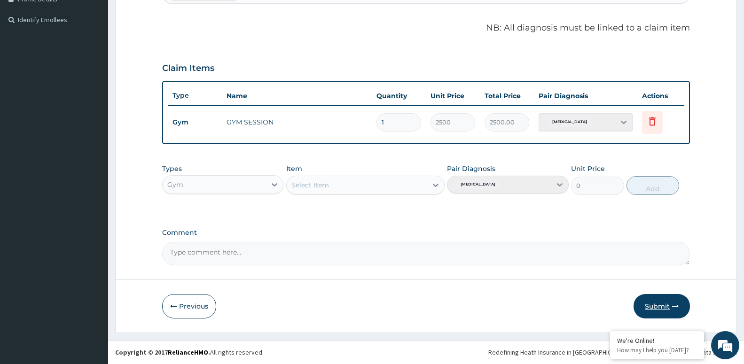 This screenshot has width=744, height=364. What do you see at coordinates (92, 273) in the screenshot?
I see `textarea: Type your message and hit 'Enter'` at bounding box center [92, 273].